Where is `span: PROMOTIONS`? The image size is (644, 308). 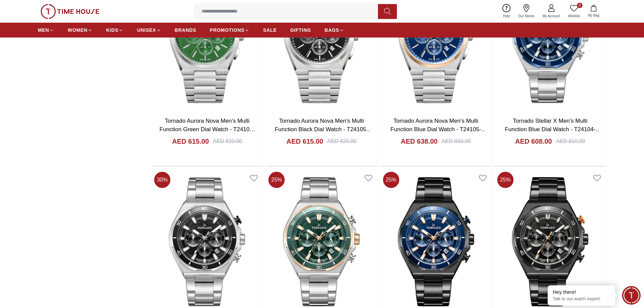 span: PROMOTIONS is located at coordinates (227, 30).